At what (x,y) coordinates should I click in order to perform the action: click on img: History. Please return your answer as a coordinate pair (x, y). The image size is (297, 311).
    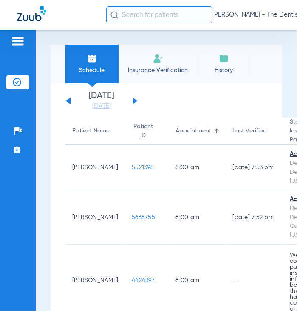
    Looking at the image, I should click on (224, 58).